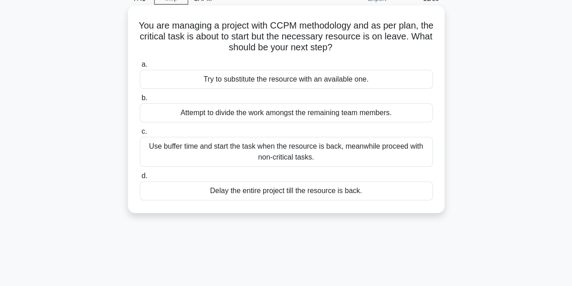 Image resolution: width=572 pixels, height=286 pixels. I want to click on div: Use buffer time and start the task when the resource is back, meanwhile proceed with non-critical..., so click(286, 152).